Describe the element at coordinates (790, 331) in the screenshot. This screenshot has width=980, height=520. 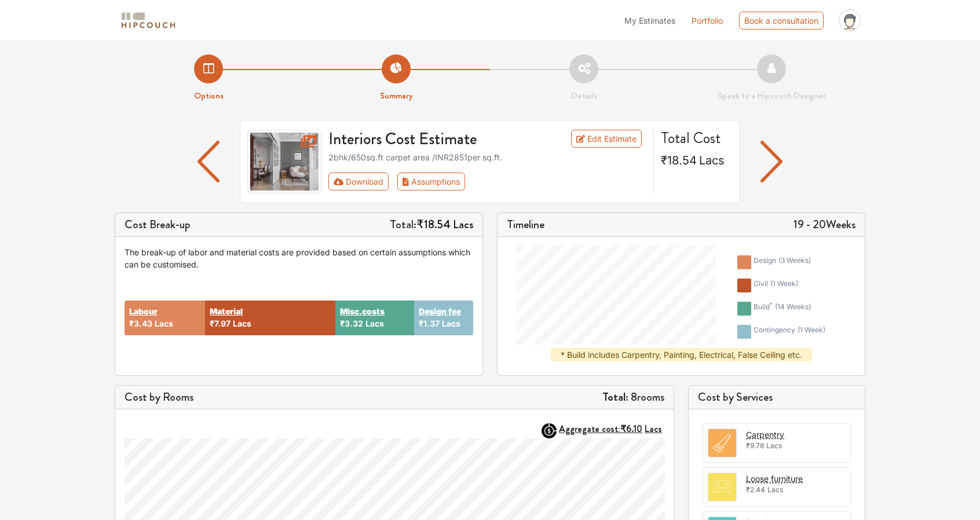
I see `div: contingency` at that location.